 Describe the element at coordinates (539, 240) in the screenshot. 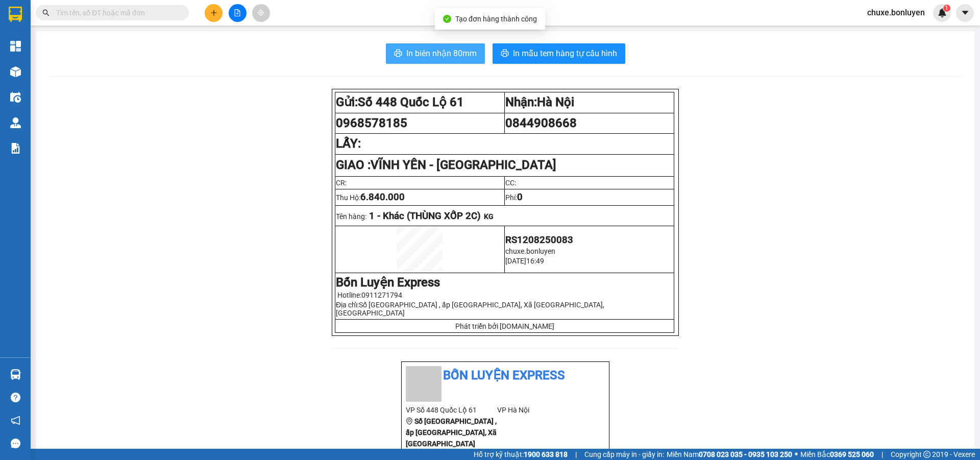

I see `span: RS1208250083` at that location.